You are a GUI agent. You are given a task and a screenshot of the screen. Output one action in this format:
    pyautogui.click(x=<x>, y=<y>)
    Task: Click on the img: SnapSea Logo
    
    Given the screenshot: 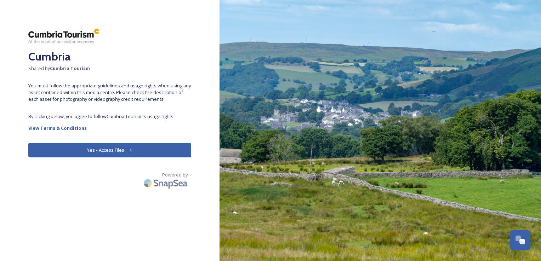 What is the action you would take?
    pyautogui.click(x=166, y=183)
    